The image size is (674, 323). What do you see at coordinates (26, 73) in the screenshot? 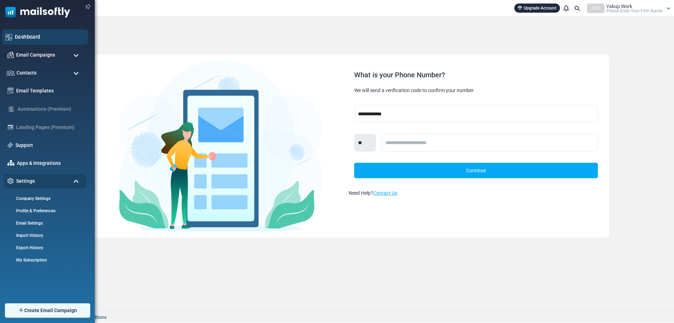
I see `span: Contacts` at bounding box center [26, 73].